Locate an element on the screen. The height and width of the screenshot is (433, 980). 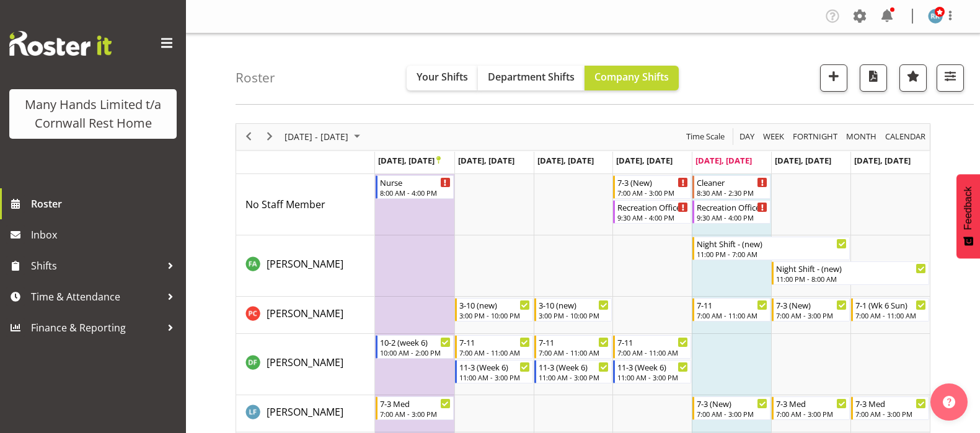
td: Chand, Pretika resource is located at coordinates (306, 316).